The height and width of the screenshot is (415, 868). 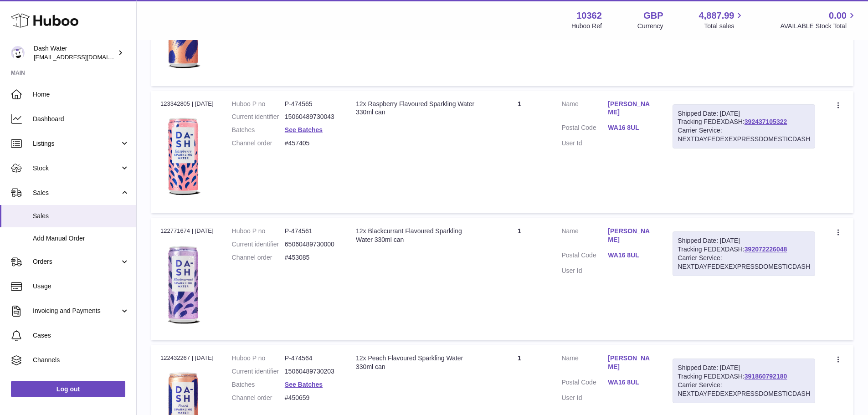 I want to click on span: Listings, so click(x=76, y=143).